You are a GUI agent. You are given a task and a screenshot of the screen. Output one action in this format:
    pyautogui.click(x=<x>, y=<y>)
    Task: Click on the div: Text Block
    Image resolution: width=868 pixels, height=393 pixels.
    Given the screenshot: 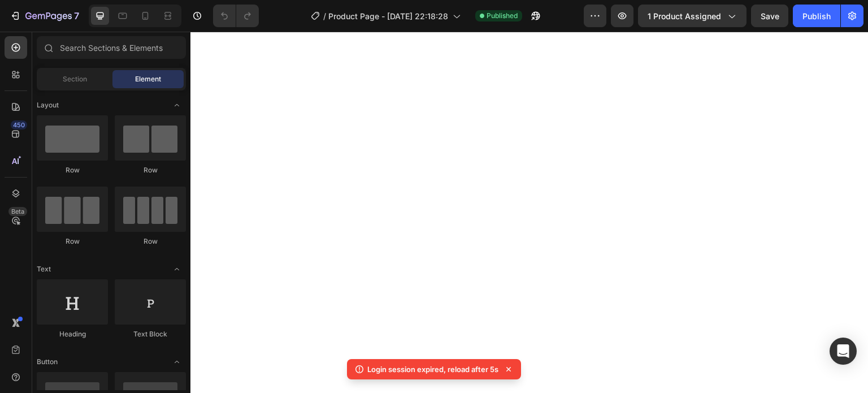 What is the action you would take?
    pyautogui.click(x=151, y=334)
    